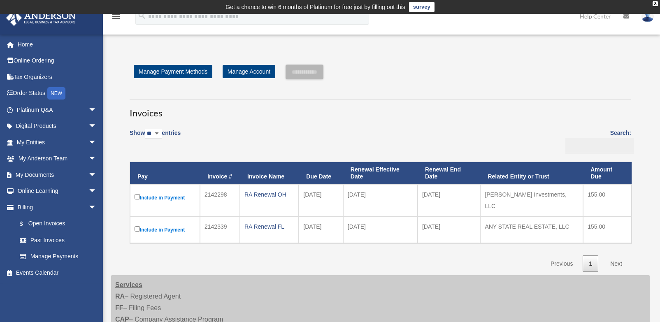 This screenshot has width=660, height=322. Describe the element at coordinates (55, 207) in the screenshot. I see `a: Billingarrow_drop_down` at that location.